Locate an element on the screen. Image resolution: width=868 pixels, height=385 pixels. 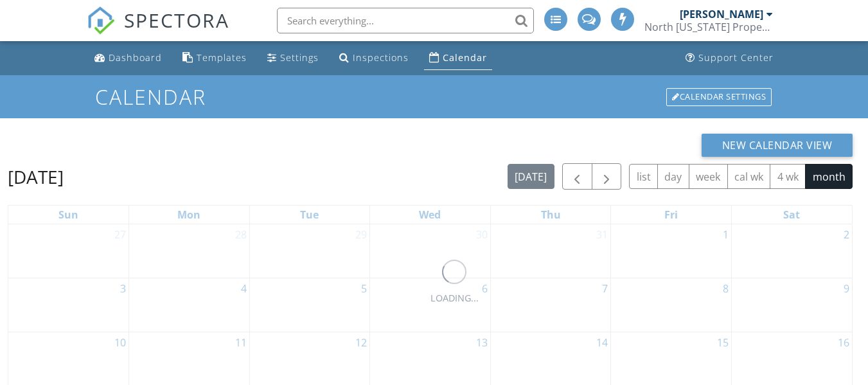
a: Go to August 7, 2025 is located at coordinates (604, 288).